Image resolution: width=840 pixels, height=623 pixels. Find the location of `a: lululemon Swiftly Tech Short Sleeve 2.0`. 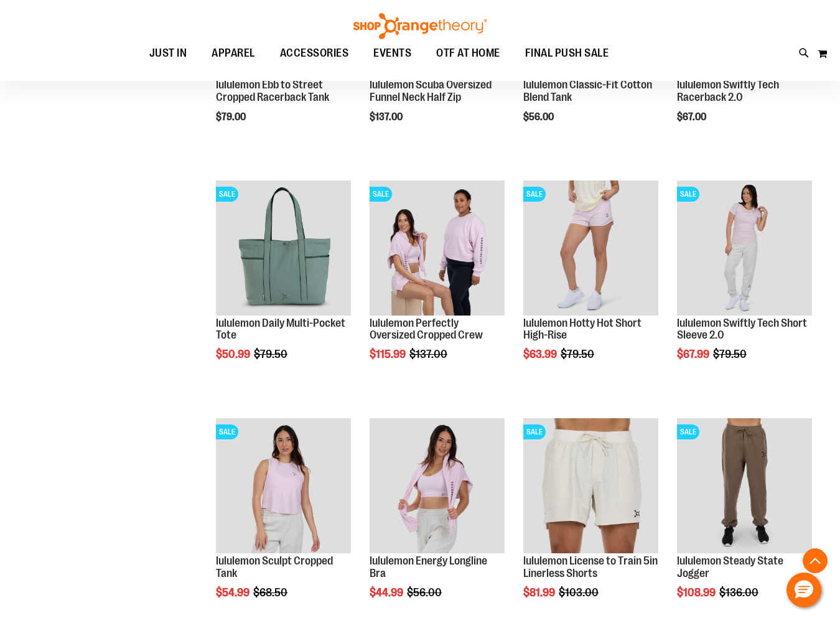

a: lululemon Swiftly Tech Short Sleeve 2.0 is located at coordinates (742, 329).